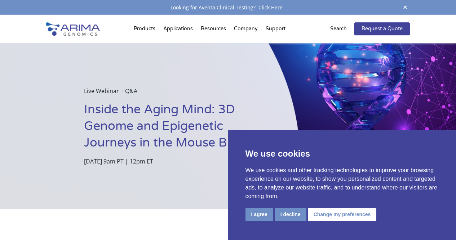  Describe the element at coordinates (73, 29) in the screenshot. I see `img: Arima-Genomics-logo` at that location.